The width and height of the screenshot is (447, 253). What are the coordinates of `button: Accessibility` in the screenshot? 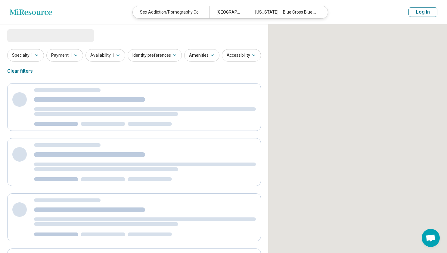 It's located at (241, 55).